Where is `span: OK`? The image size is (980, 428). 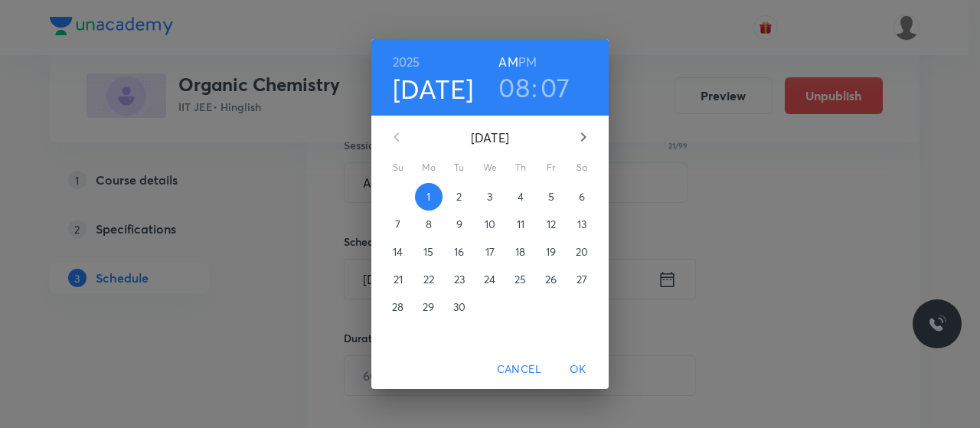 span: OK is located at coordinates (578, 370).